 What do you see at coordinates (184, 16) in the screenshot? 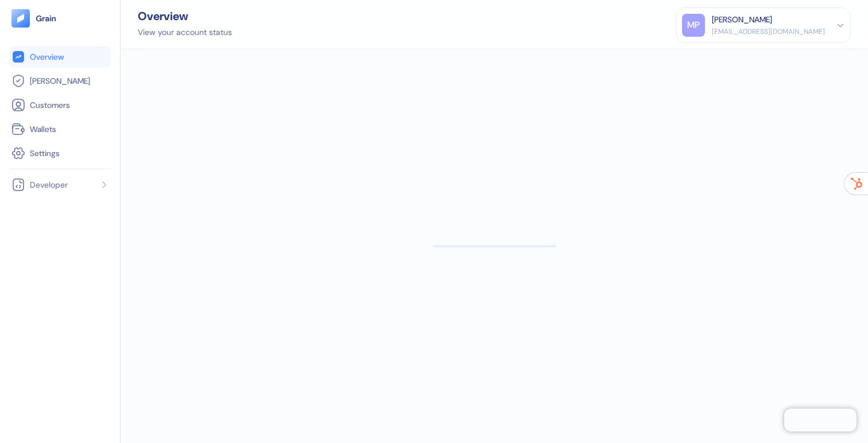
I see `div: Overview` at bounding box center [184, 16].